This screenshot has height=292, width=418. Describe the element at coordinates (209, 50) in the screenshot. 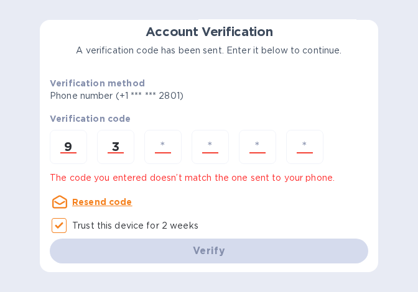

I see `p: A verification code has been sent. Enter it below to continue.` at that location.